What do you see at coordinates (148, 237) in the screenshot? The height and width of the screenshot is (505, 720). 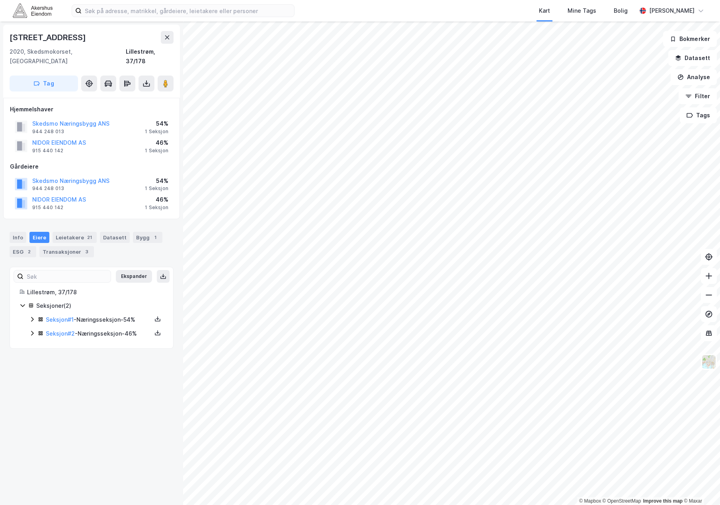 I see `div: Bygg` at bounding box center [148, 237].